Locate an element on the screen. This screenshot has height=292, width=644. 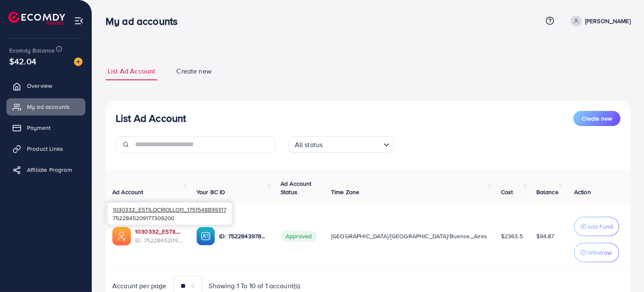
span: Ad Account is located at coordinates (128, 192).